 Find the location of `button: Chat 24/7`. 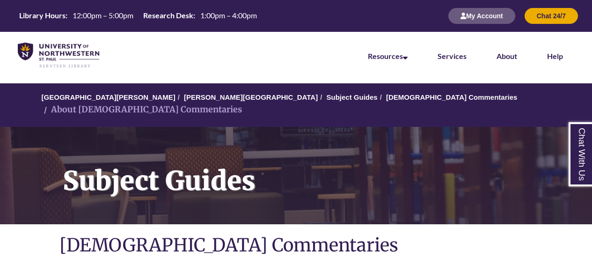

button: Chat 24/7 is located at coordinates (551, 16).